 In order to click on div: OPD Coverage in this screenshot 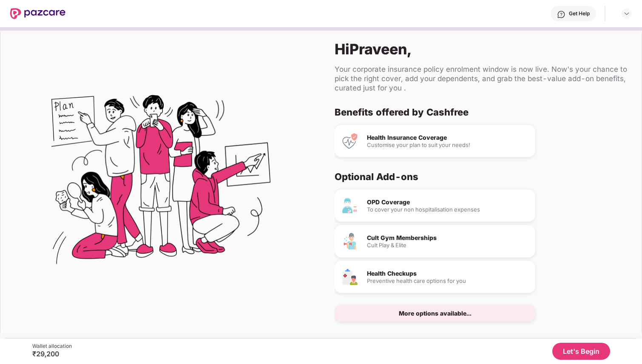, I will do `click(448, 202)`.